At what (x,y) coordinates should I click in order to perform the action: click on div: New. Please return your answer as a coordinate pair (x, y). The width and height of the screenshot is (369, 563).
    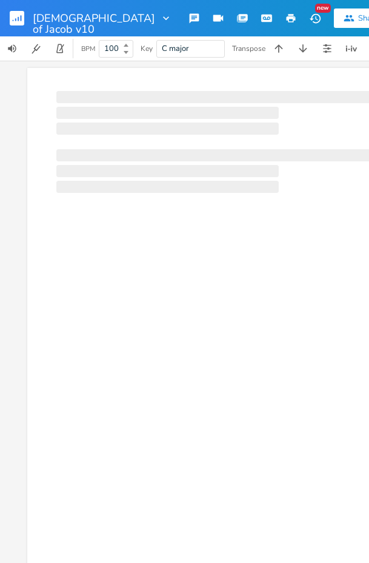
    Looking at the image, I should click on (323, 8).